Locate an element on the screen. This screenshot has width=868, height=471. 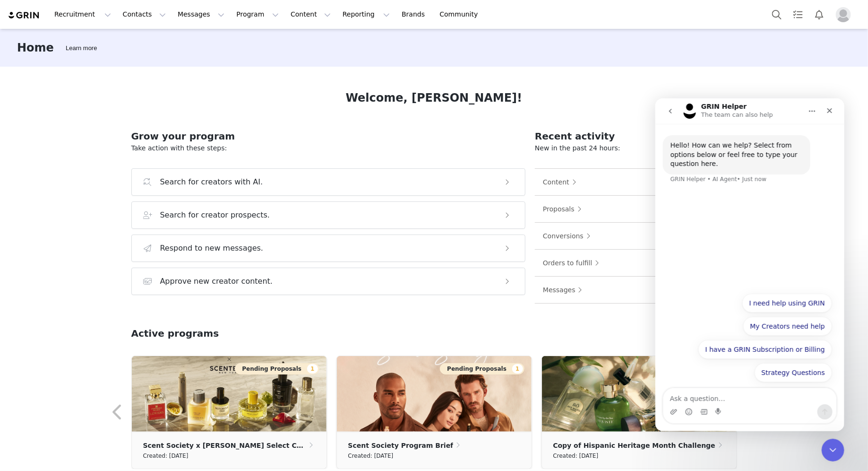
button: Gif picker is located at coordinates (49, 313).